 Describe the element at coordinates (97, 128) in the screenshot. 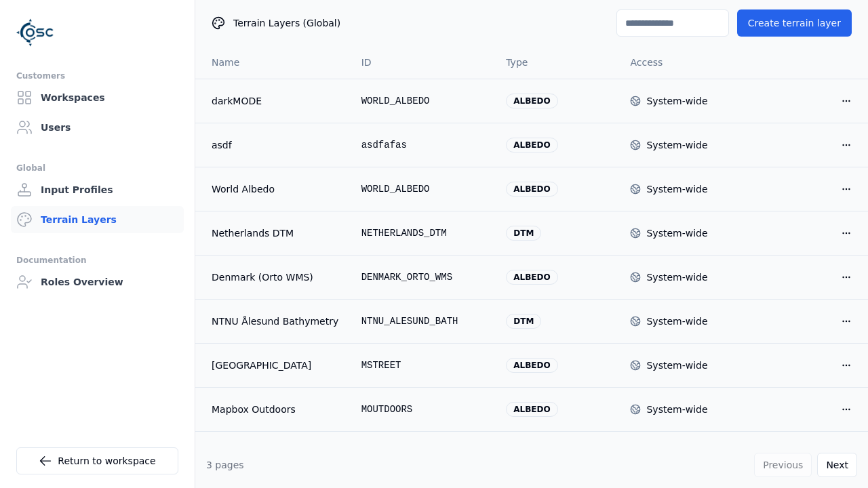

I see `a: Users` at that location.